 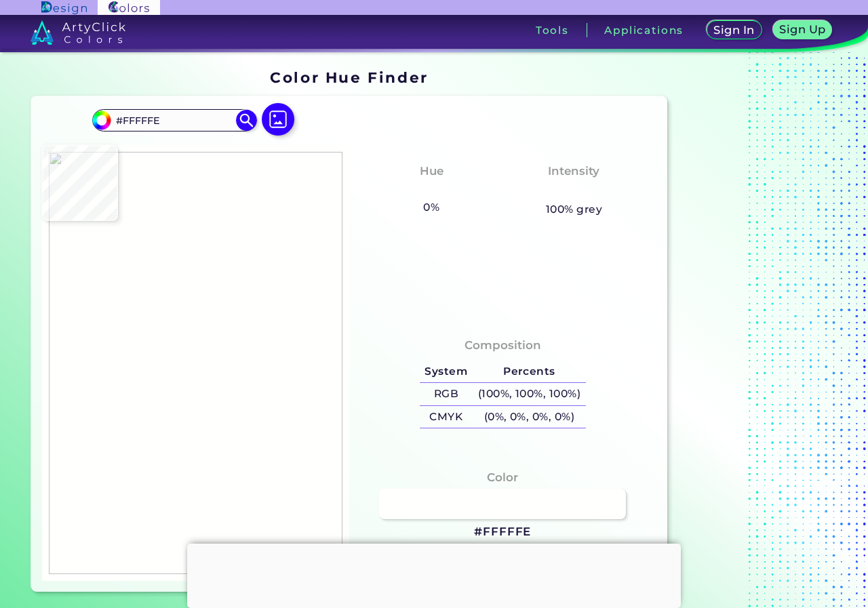 I want to click on h3: Applications, so click(x=644, y=30).